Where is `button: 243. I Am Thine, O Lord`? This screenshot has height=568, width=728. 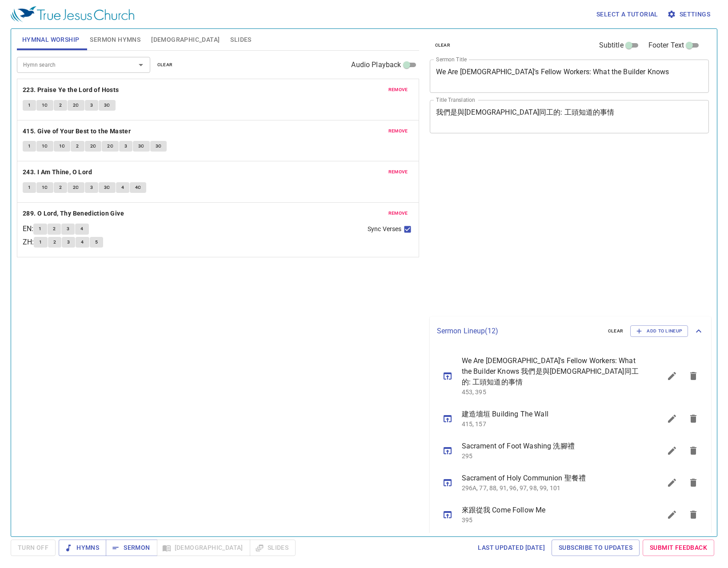 button: 243. I Am Thine, O Lord is located at coordinates (58, 172).